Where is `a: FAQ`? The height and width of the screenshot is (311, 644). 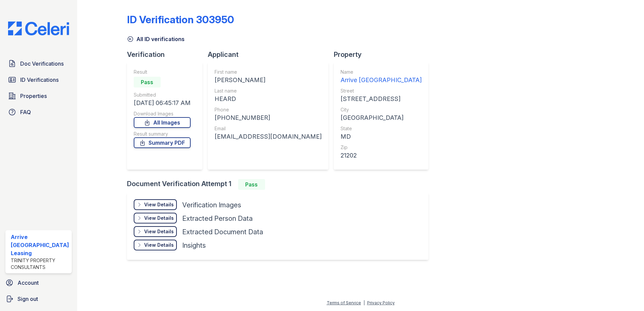
a: FAQ is located at coordinates (39, 112).